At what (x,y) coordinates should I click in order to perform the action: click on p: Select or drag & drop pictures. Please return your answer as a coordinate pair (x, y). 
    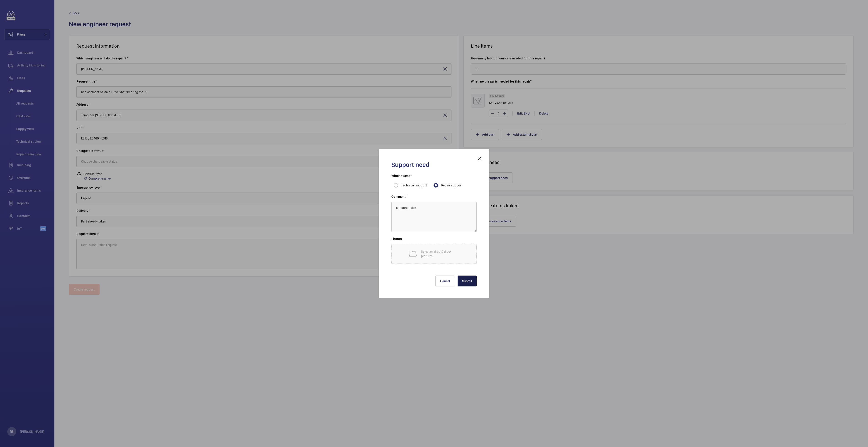
    Looking at the image, I should click on (440, 254).